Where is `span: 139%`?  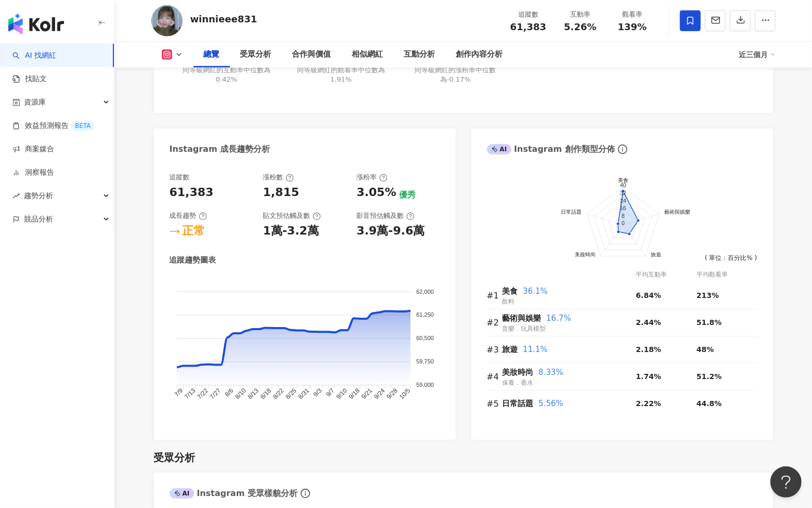 span: 139% is located at coordinates (632, 27).